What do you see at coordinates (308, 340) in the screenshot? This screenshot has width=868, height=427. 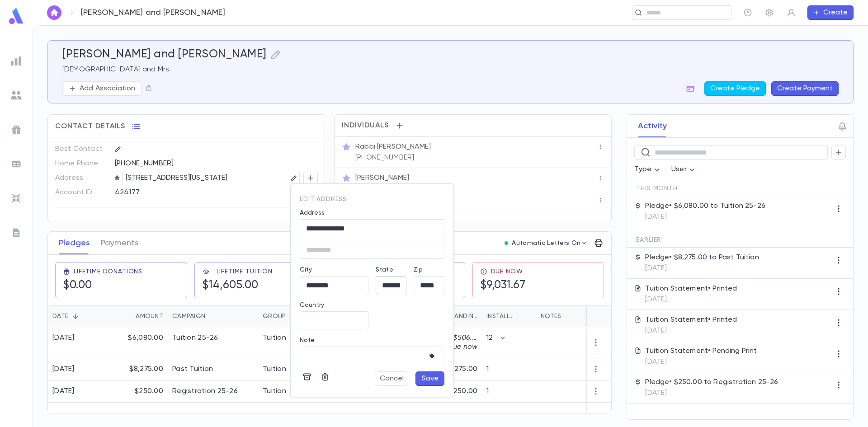 I see `label: Note` at bounding box center [308, 340].